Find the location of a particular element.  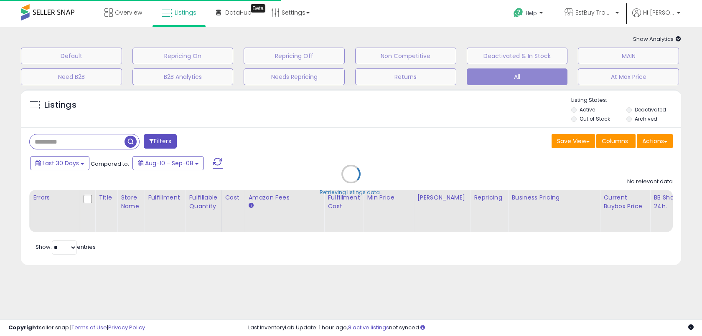

button: Needs Repricing is located at coordinates (294, 77).